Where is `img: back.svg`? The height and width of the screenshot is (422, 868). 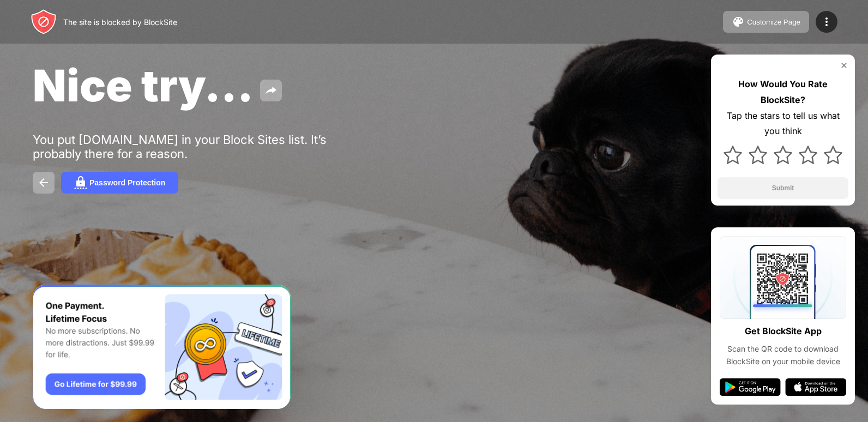
img: back.svg is located at coordinates (44, 183).